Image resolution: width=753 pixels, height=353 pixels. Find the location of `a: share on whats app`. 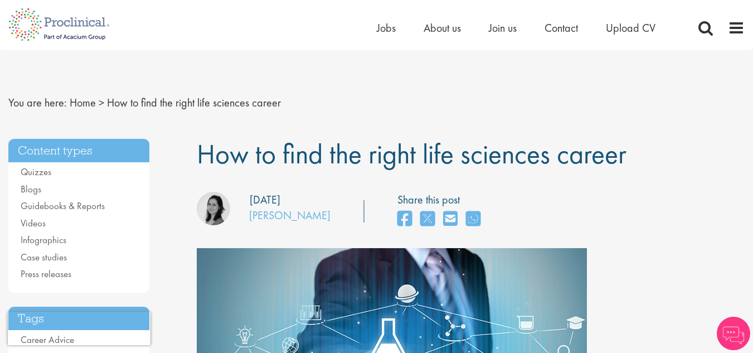

a: share on whats app is located at coordinates (473, 219).